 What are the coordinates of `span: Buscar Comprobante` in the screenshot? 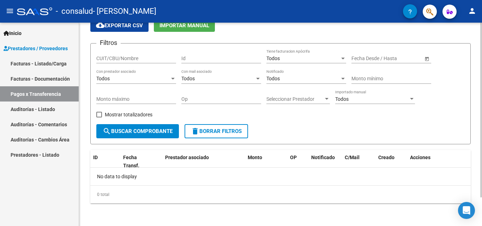 It's located at (138, 131).